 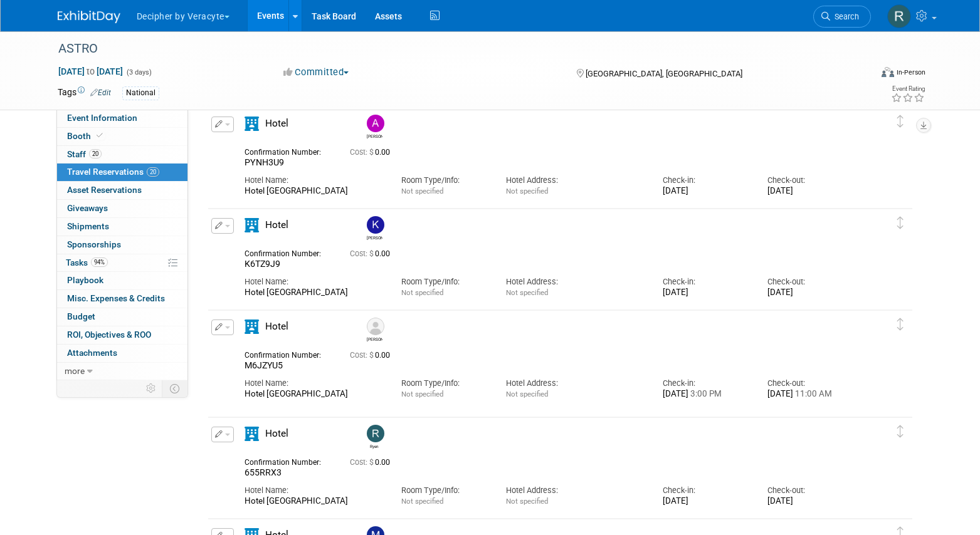 I want to click on span: (3 days), so click(x=138, y=72).